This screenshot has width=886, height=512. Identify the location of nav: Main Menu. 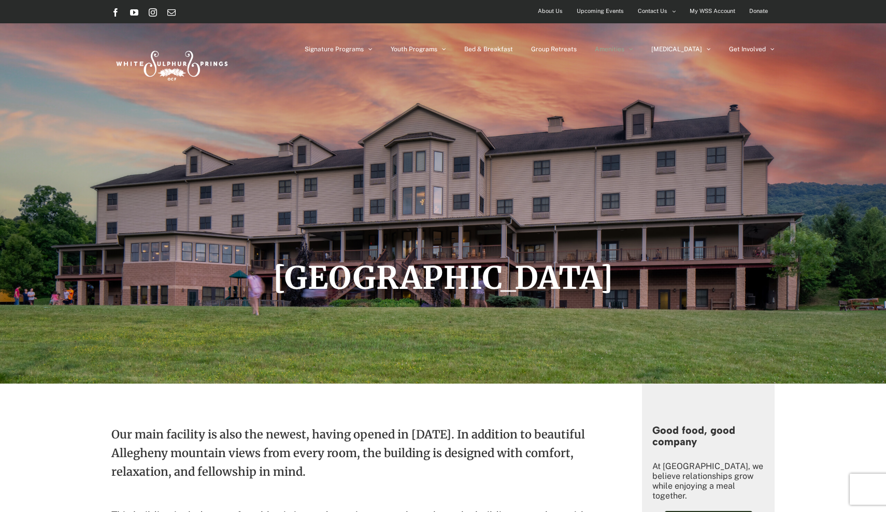
(539, 49).